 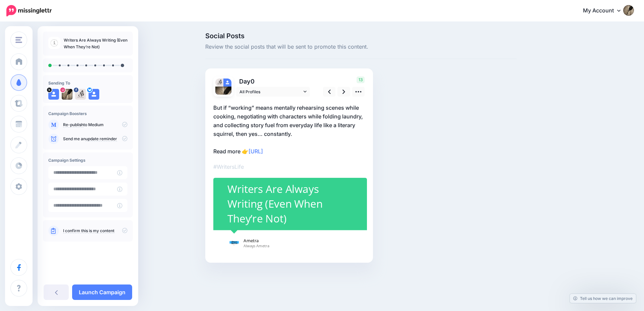 I want to click on h4: Campaign Settings, so click(x=88, y=160).